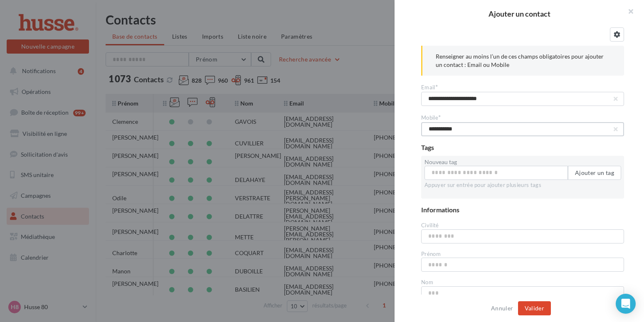 Image resolution: width=644 pixels, height=322 pixels. What do you see at coordinates (522, 117) in the screenshot?
I see `div: Mobile` at bounding box center [522, 117].